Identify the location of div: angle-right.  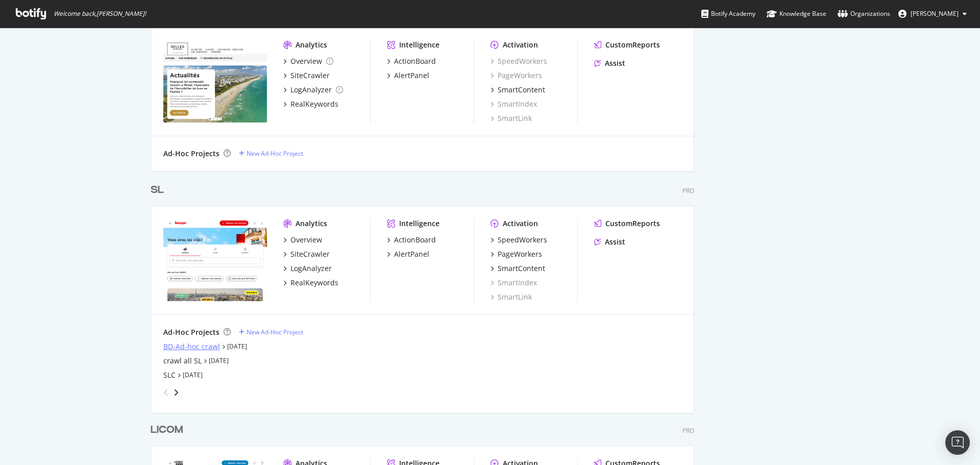
(176, 392).